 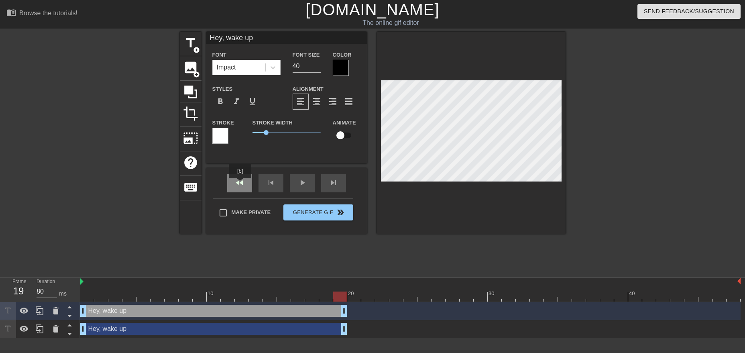 What do you see at coordinates (739, 281) in the screenshot?
I see `img: bound-end.png` at bounding box center [739, 281].